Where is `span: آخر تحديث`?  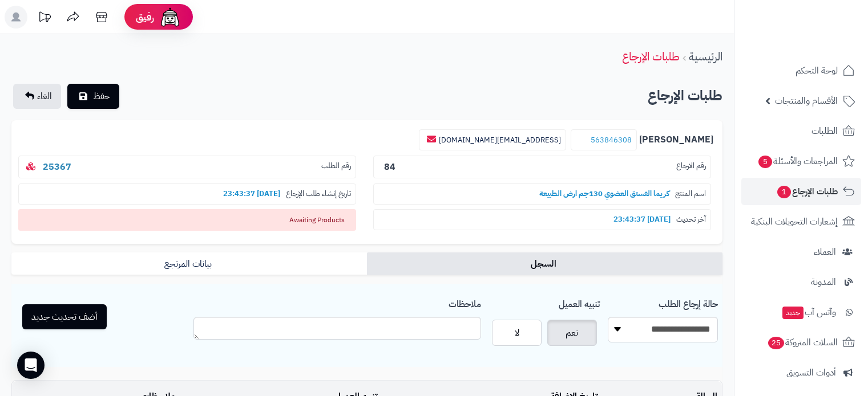 span: آخر تحديث is located at coordinates (691, 219).